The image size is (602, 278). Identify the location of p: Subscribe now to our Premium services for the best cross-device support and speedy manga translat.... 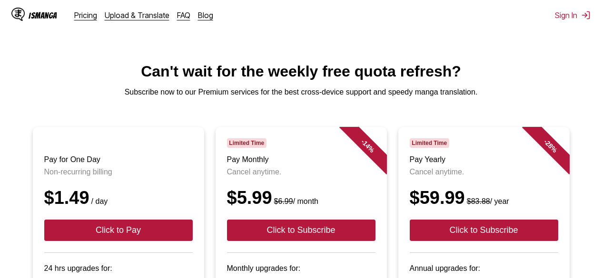
(301, 92).